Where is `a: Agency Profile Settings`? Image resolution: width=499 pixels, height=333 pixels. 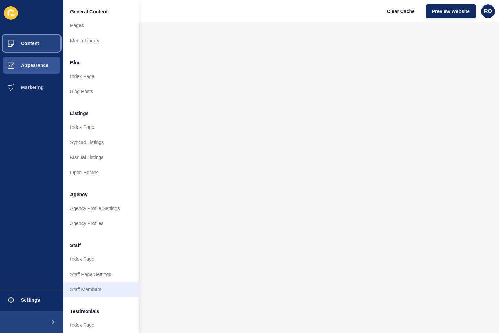
a: Agency Profile Settings is located at coordinates (101, 208).